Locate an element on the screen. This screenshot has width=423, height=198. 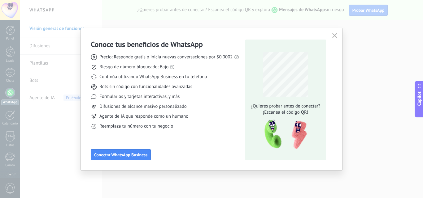
span: Copilot is located at coordinates (419, 99).